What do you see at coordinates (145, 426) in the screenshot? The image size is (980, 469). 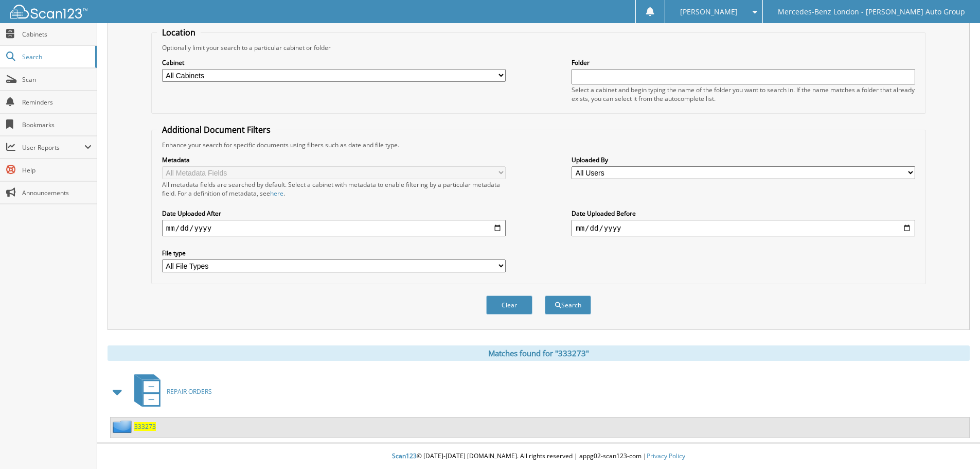 I see `span: 333273` at bounding box center [145, 426].